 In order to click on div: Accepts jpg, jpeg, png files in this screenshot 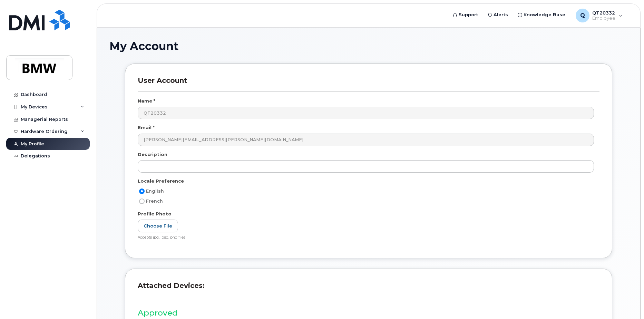, I will do `click(366, 238)`.